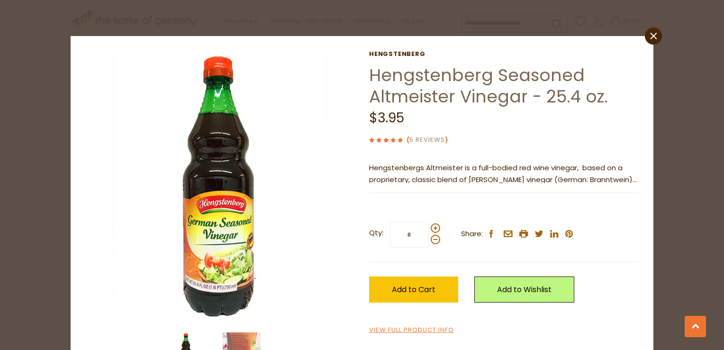  I want to click on strong: Qty:, so click(376, 233).